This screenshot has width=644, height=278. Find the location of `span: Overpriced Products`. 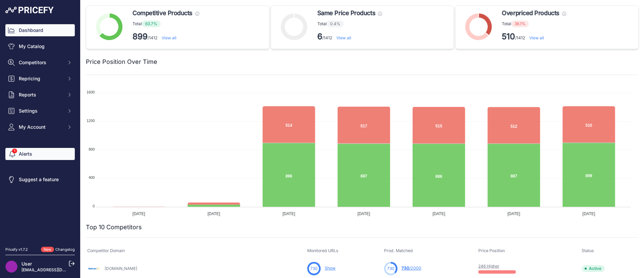

span: Overpriced Products is located at coordinates (530, 13).